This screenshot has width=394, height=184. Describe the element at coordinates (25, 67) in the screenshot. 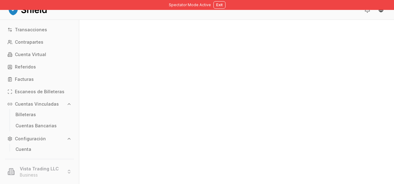

I see `p: Referidos` at that location.